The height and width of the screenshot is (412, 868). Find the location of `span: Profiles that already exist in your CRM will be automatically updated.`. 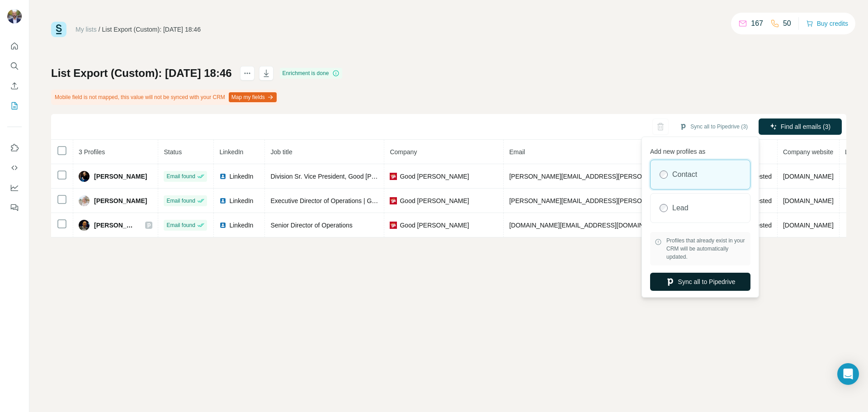

span: Profiles that already exist in your CRM will be automatically updated. is located at coordinates (706, 248).